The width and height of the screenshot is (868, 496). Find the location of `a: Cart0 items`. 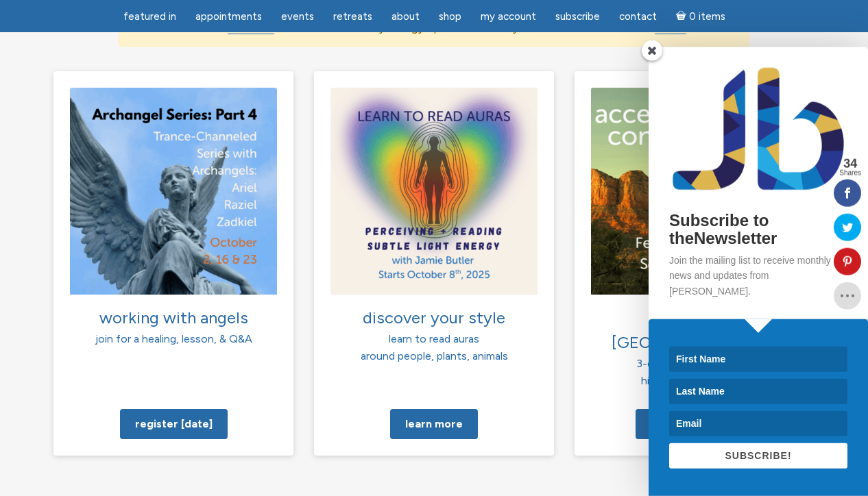

a: Cart0 items is located at coordinates (700, 16).